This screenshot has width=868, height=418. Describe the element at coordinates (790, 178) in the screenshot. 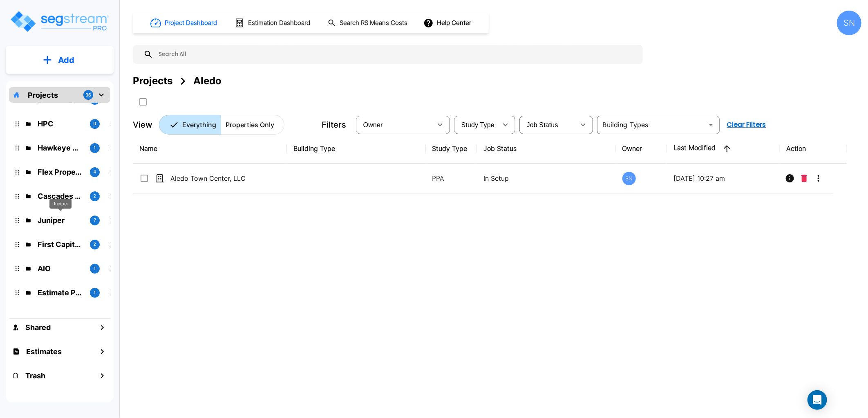

I see `button: Info` at that location.